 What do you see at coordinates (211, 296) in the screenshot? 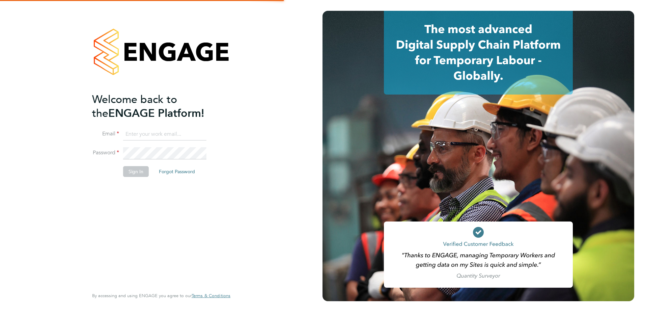
I see `a: Terms & Conditions` at bounding box center [211, 296].